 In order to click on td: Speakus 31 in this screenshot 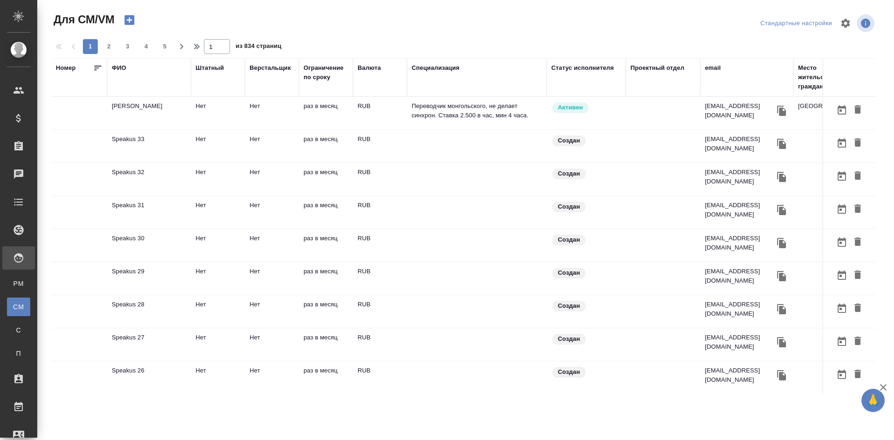, I will do `click(149, 212)`.